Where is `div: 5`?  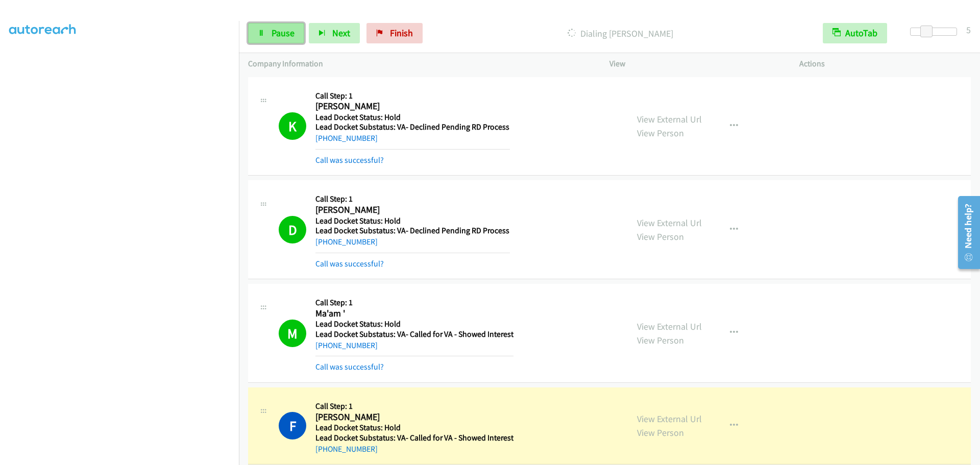
div: 5 is located at coordinates (968, 29).